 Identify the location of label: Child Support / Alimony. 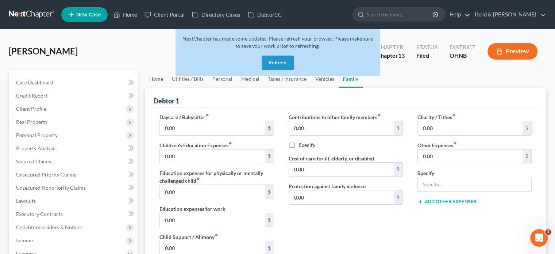
(189, 236).